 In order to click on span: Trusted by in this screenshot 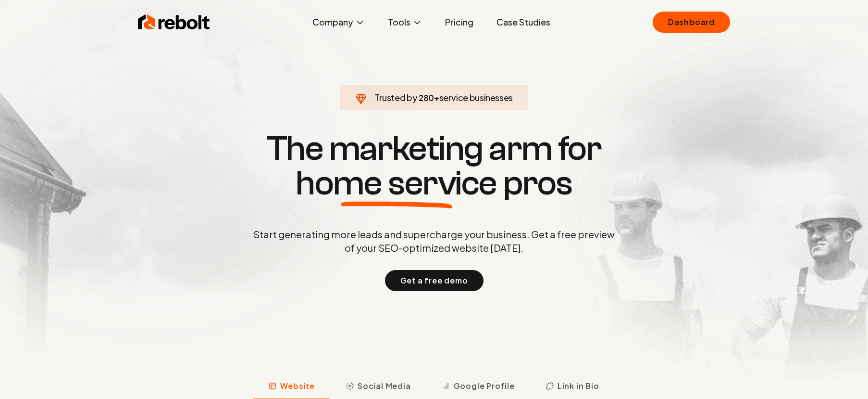, I will do `click(395, 97)`.